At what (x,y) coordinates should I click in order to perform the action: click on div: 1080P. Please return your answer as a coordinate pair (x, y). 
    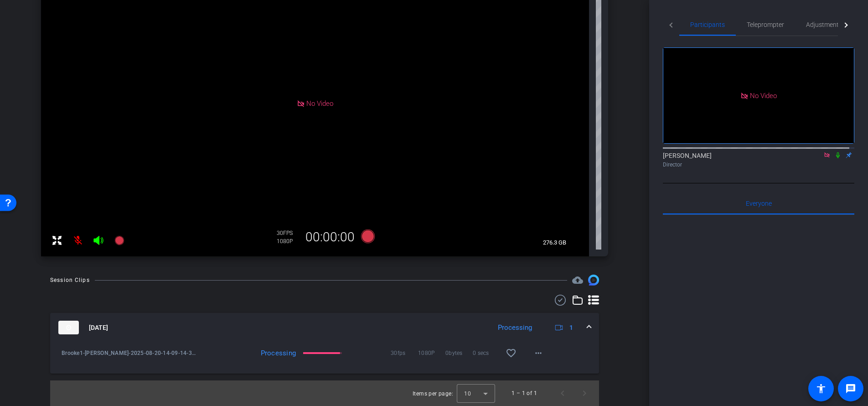
    Looking at the image, I should click on (288, 242).